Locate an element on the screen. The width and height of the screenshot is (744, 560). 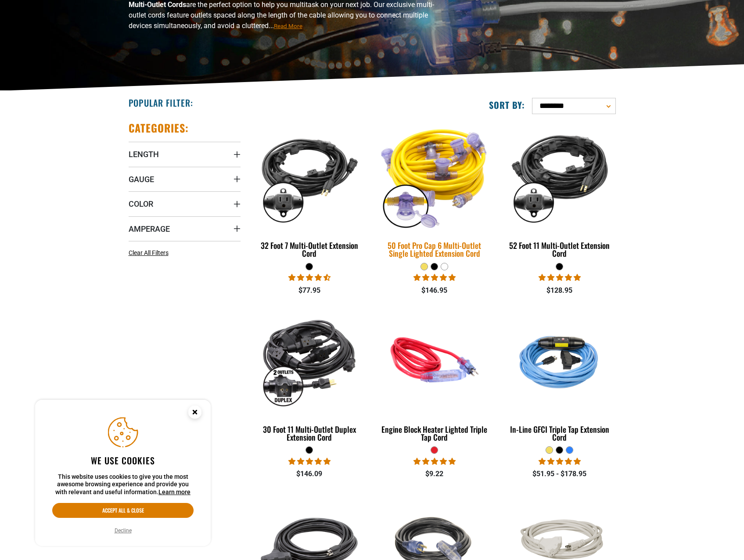
a: black 52 Foot 11 Multi-Outlet Extension Cord is located at coordinates (559, 192).